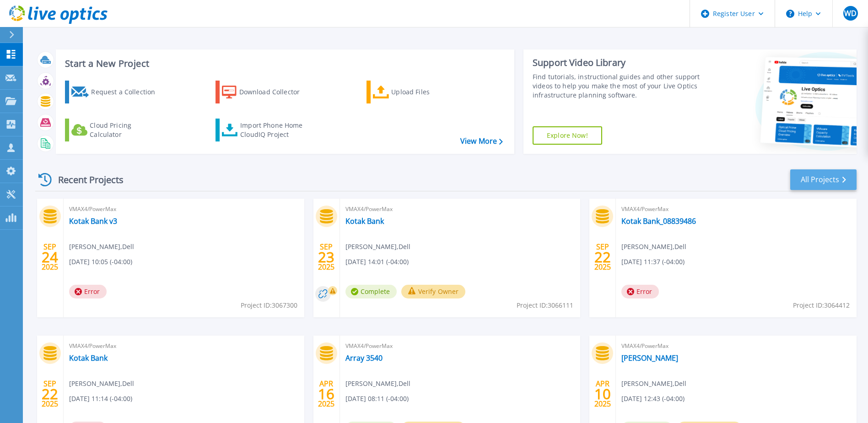  What do you see at coordinates (127, 130) in the screenshot?
I see `div: Cloud Pricing Calculator` at bounding box center [127, 130].